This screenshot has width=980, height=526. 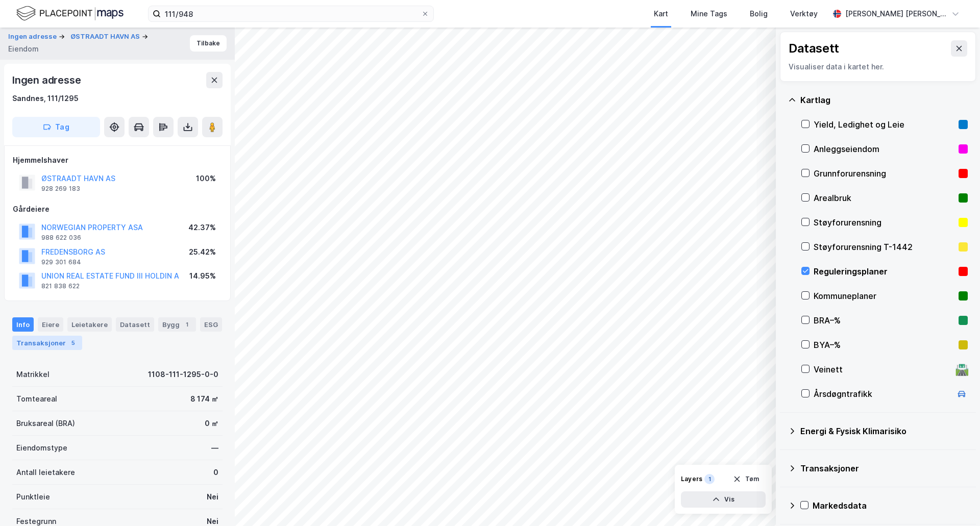 What do you see at coordinates (211, 325) in the screenshot?
I see `div: ESG` at bounding box center [211, 325].